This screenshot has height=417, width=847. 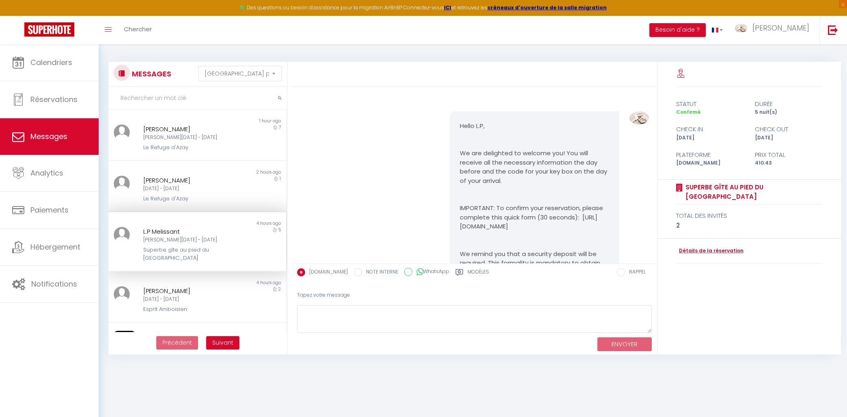 What do you see at coordinates (711, 155) in the screenshot?
I see `div: Plateforme` at bounding box center [711, 155].